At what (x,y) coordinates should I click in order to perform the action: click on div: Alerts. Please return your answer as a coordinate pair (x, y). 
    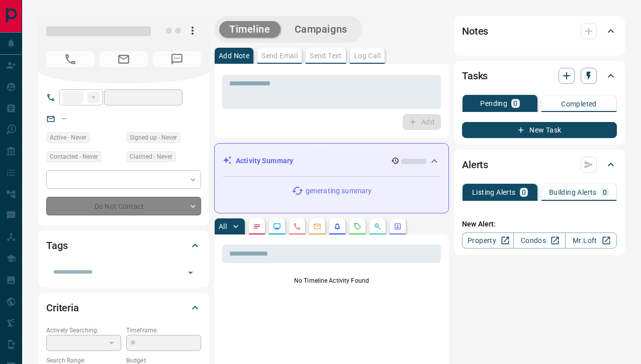
    Looking at the image, I should click on (539, 165).